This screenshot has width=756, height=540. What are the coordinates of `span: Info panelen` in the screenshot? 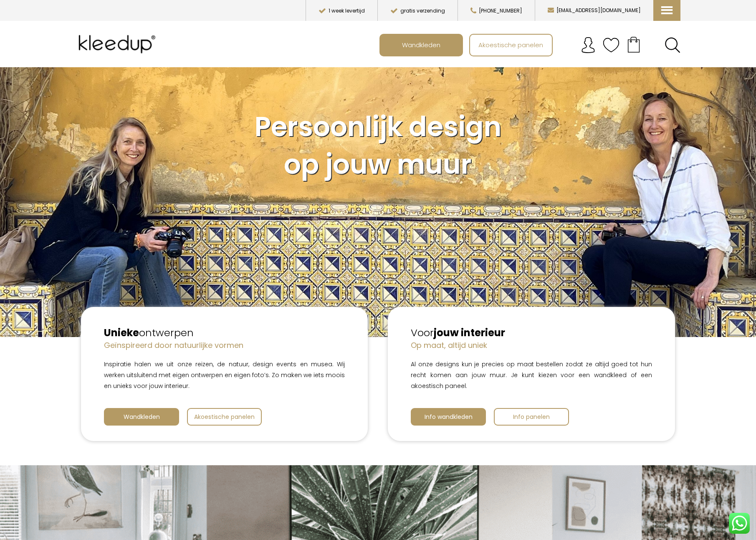 It's located at (531, 417).